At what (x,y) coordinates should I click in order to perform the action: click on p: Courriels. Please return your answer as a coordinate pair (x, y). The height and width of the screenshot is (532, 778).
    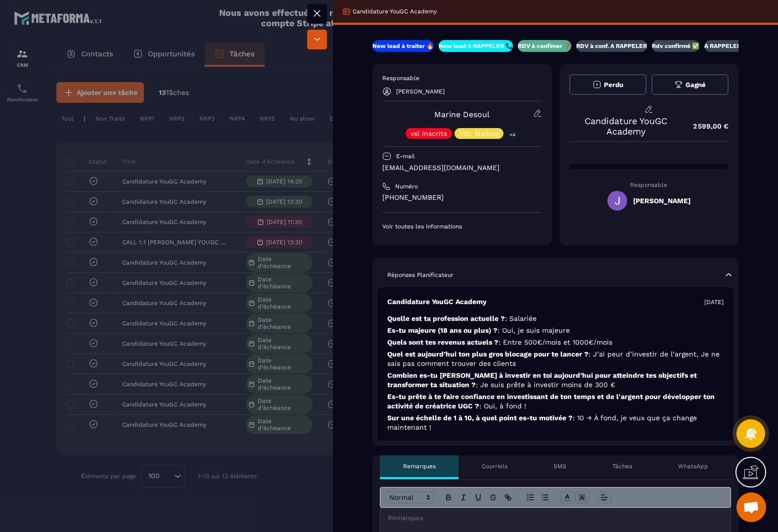
    Looking at the image, I should click on (494, 467).